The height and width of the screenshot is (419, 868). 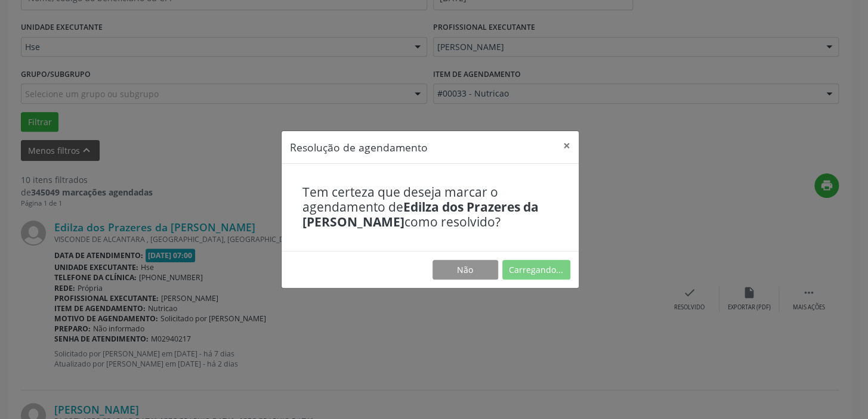 What do you see at coordinates (430, 207) in the screenshot?
I see `h4: Tem certeza que deseja marcar o agendamento de como resolvido?` at bounding box center [430, 207].